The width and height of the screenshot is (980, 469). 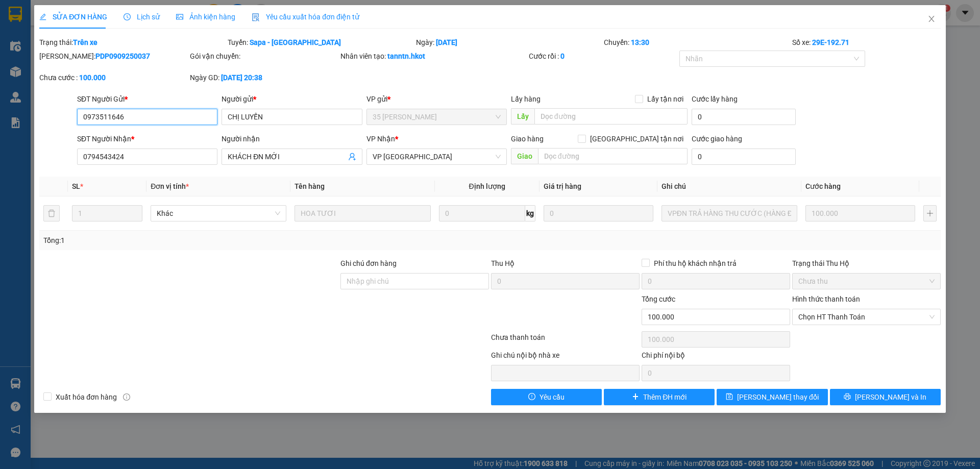 What do you see at coordinates (826, 300) in the screenshot?
I see `label: Hình thức thanh toán` at bounding box center [826, 300].